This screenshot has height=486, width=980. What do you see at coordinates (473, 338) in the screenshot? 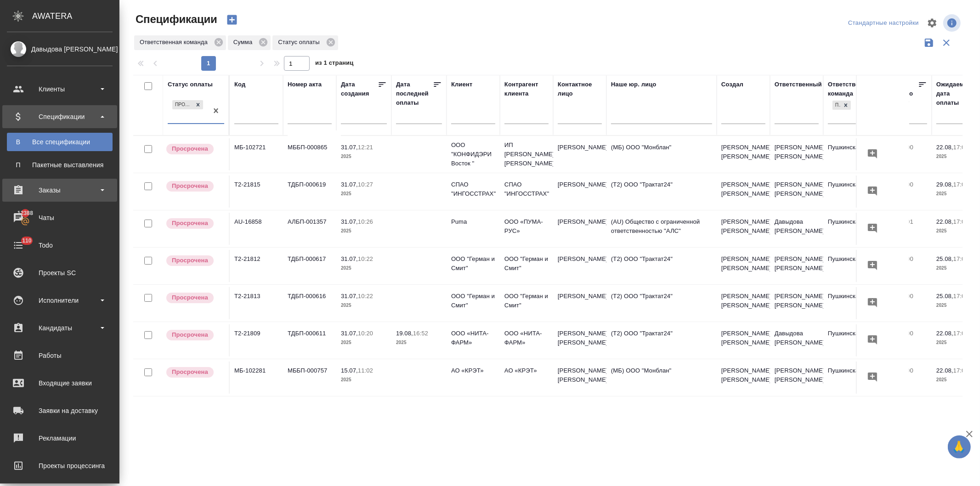
I see `p: ООО «НИТА-ФАРМ»` at bounding box center [473, 338].